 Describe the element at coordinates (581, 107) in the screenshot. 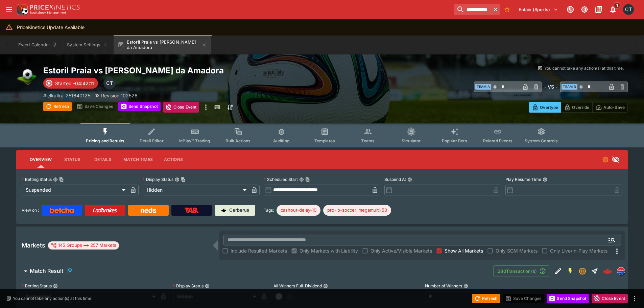

I see `p: Override` at that location.